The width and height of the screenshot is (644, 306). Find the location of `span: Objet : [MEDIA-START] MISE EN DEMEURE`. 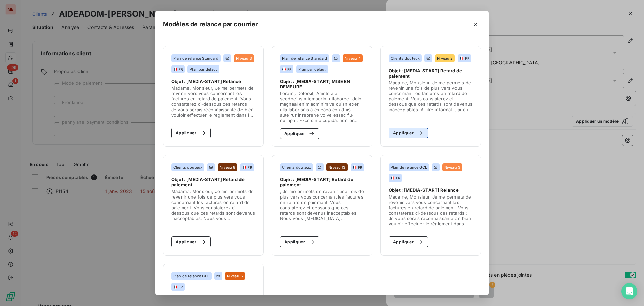

span: Objet : [MEDIA-START] MISE EN DEMEURE is located at coordinates (322, 84).